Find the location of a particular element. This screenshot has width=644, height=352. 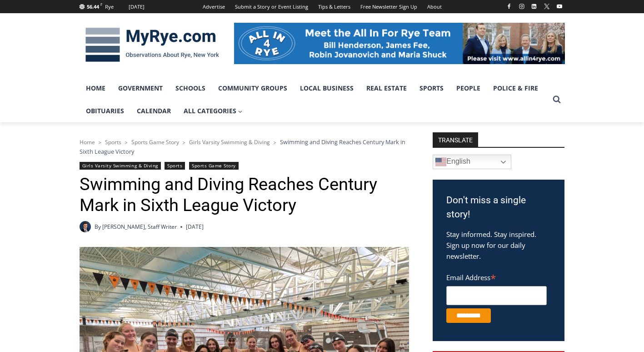

a: Author image is located at coordinates (85, 227).